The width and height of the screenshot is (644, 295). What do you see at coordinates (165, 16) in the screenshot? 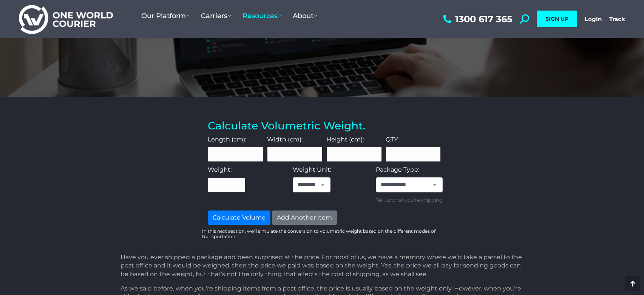
I see `span: Our Platform` at bounding box center [165, 16].